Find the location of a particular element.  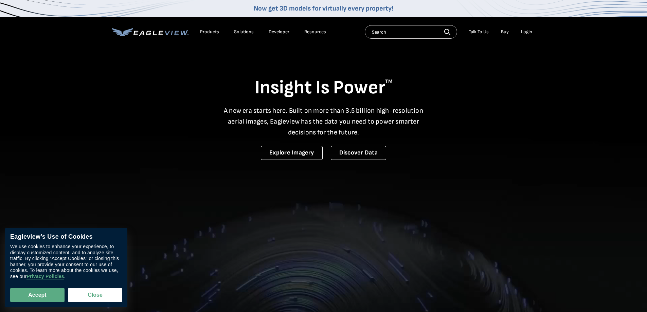

button: Accept is located at coordinates (37, 295).